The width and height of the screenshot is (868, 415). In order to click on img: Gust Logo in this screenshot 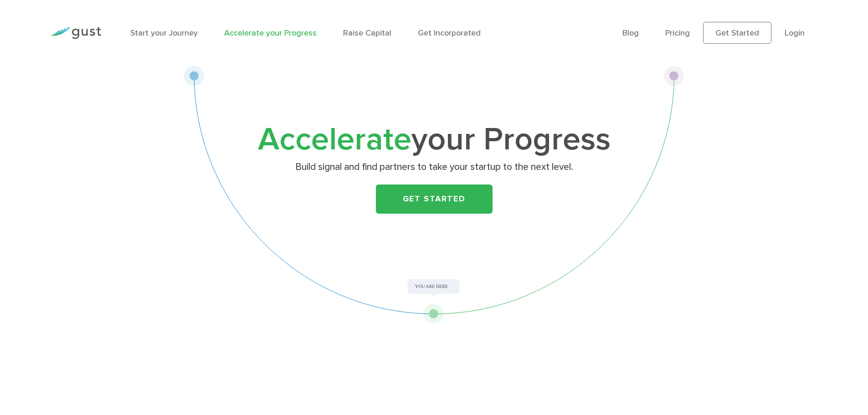, I will do `click(76, 33)`.